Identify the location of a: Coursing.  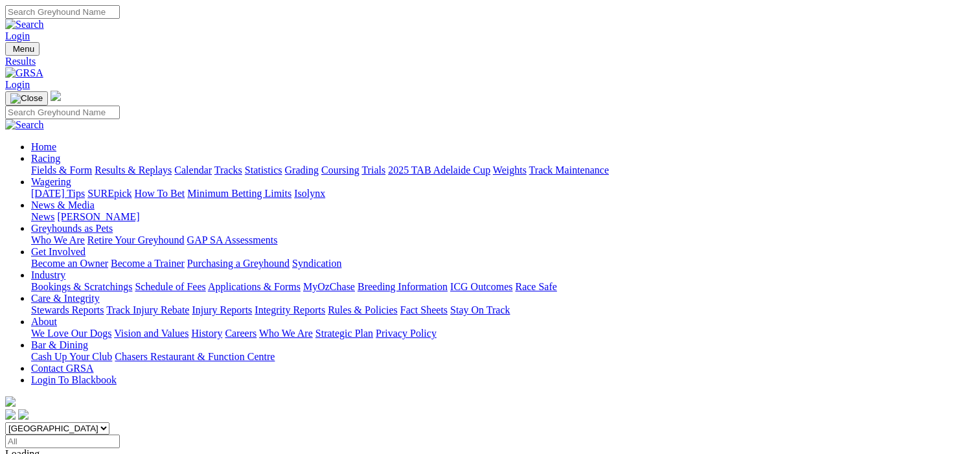
(341, 169).